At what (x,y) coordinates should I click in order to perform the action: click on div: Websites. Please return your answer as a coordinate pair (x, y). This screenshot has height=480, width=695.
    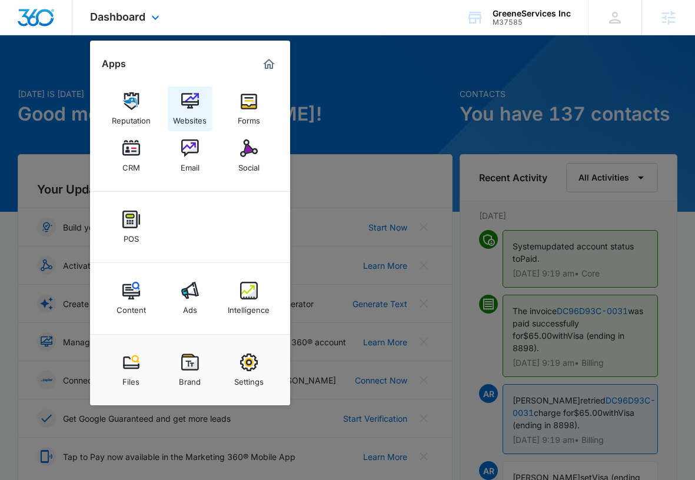
    Looking at the image, I should click on (189, 118).